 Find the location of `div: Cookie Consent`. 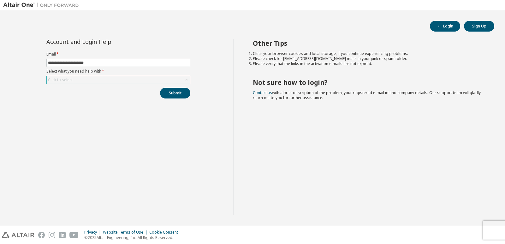

div: Cookie Consent is located at coordinates (165, 232).